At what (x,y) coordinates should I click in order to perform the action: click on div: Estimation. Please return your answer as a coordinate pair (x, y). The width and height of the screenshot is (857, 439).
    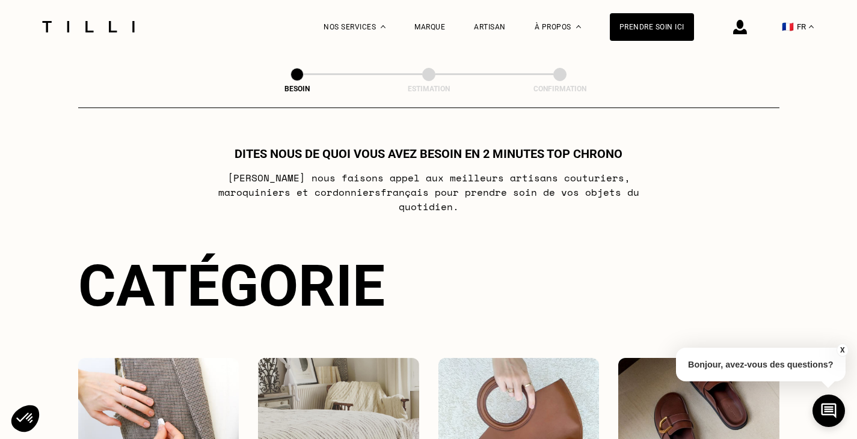
    Looking at the image, I should click on (429, 89).